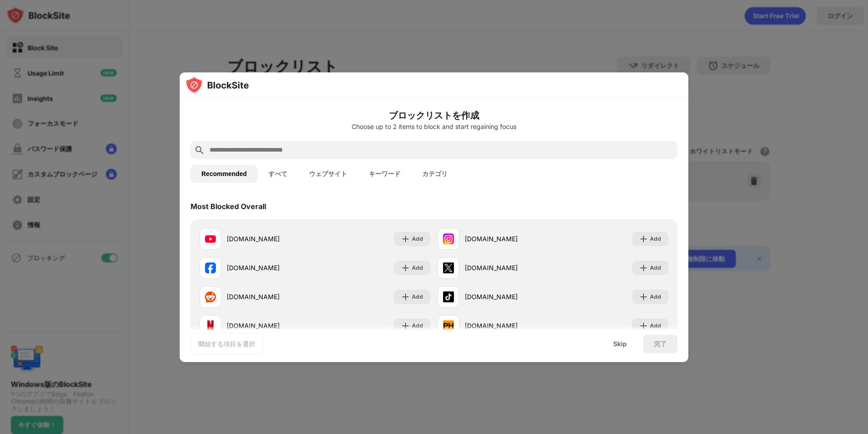 This screenshot has width=868, height=434. I want to click on img: search.svg, so click(200, 151).